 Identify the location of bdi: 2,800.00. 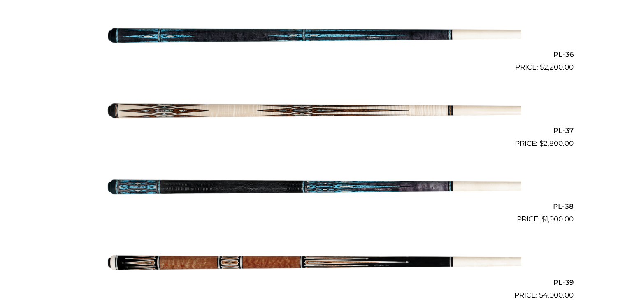
(556, 143).